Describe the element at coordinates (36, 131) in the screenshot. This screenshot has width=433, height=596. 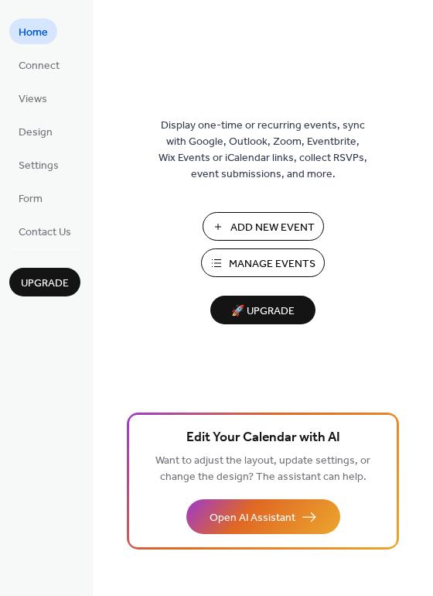
I see `a: Design` at that location.